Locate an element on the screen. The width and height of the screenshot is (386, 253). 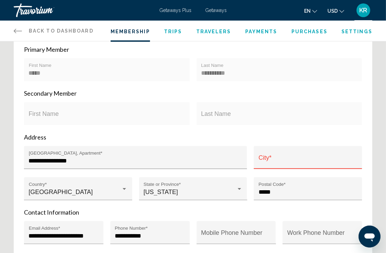
span: Settings is located at coordinates (357, 32).